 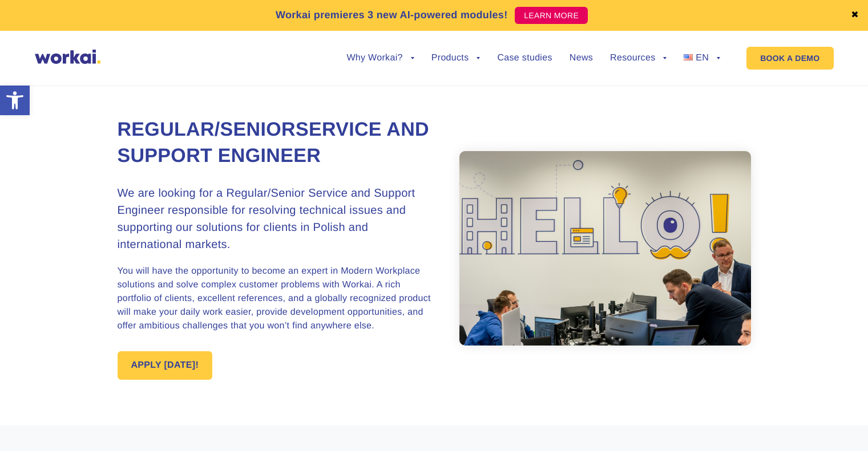 What do you see at coordinates (524, 58) in the screenshot?
I see `a: Case studies` at bounding box center [524, 58].